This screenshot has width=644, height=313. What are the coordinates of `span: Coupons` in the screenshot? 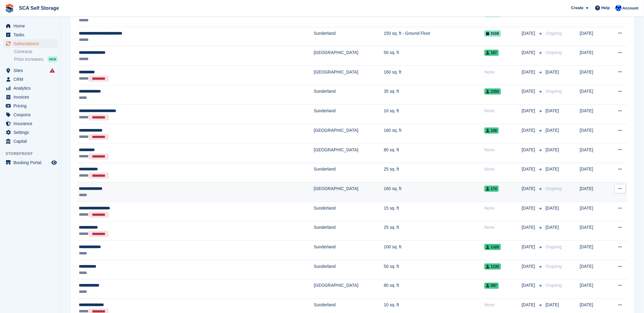 It's located at (32, 115).